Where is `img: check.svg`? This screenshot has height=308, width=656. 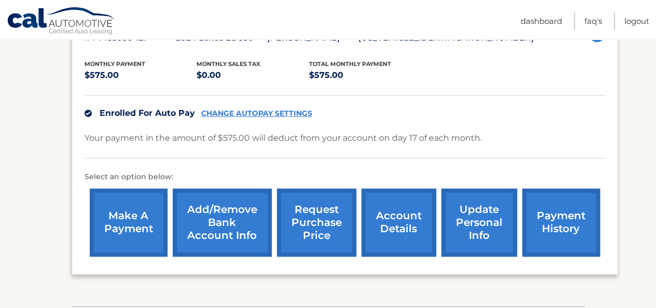 img: check.svg is located at coordinates (88, 113).